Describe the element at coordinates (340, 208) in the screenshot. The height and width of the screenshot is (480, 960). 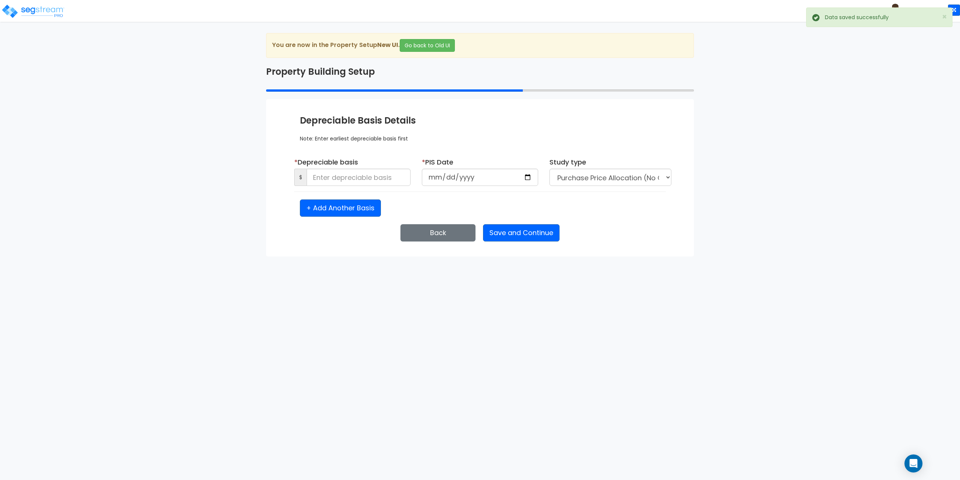
I see `button: + Add Another Basis` at that location.